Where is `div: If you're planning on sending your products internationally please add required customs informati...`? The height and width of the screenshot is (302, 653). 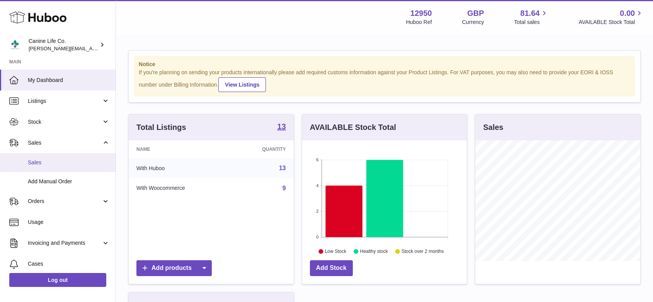 div: If you're planning on sending your products internationally please add required customs informati... is located at coordinates (384, 80).